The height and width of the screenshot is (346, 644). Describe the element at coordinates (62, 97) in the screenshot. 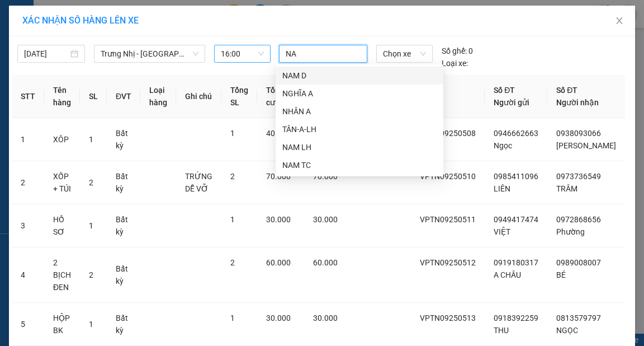

I see `th: Tên hàng` at that location.